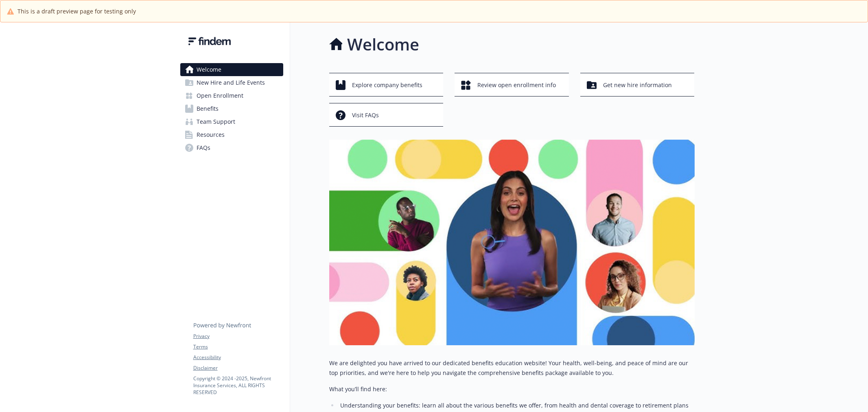 The image size is (868, 412). I want to click on span: FAQs, so click(203, 148).